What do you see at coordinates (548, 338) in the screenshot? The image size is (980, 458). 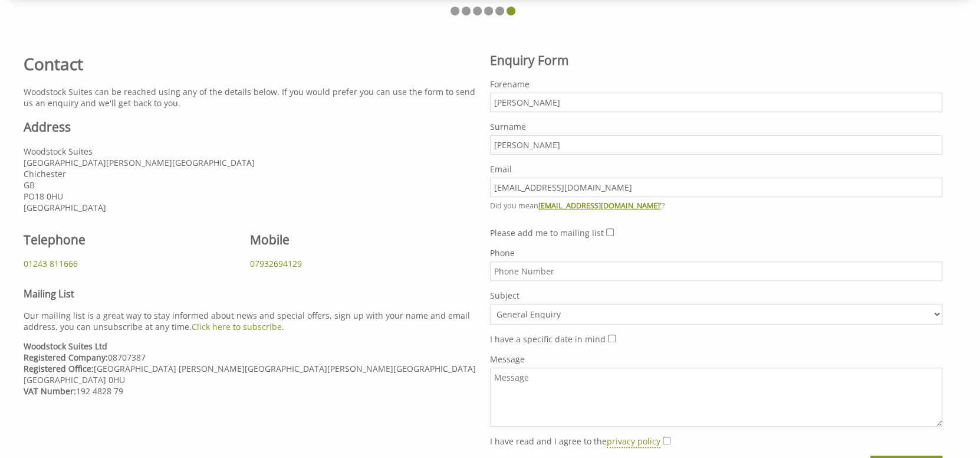 I see `label: I have a specific date in mind` at bounding box center [548, 338].